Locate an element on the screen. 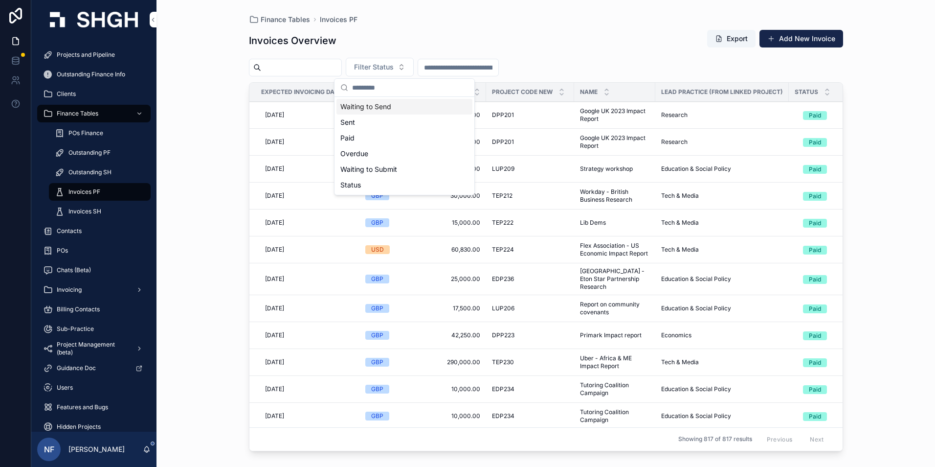 The width and height of the screenshot is (935, 467). span: Flex Association - US Economic Impact Report is located at coordinates (615, 249).